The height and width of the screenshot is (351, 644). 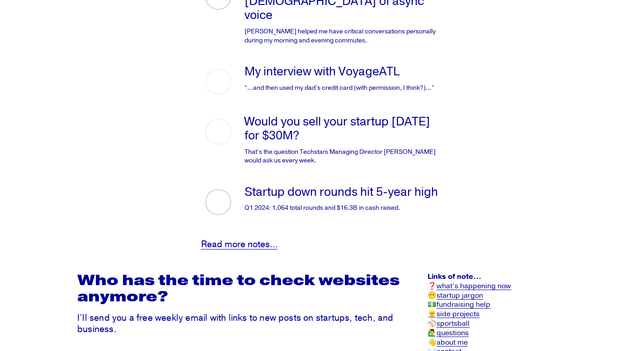 I want to click on a: about me, so click(x=452, y=343).